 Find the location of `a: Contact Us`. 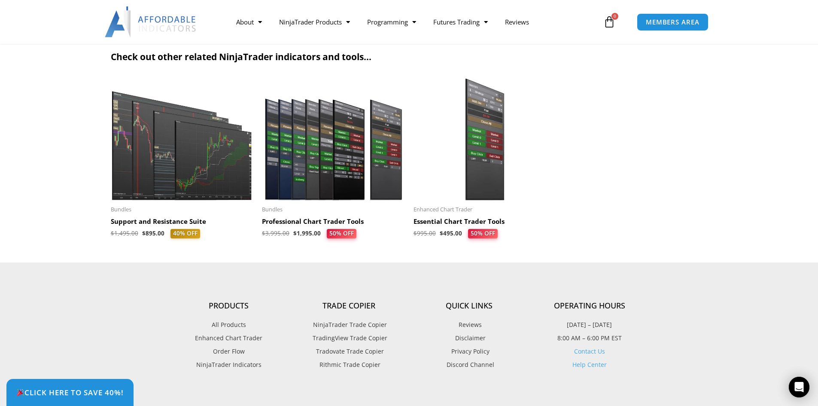

a: Contact Us is located at coordinates (590, 351).